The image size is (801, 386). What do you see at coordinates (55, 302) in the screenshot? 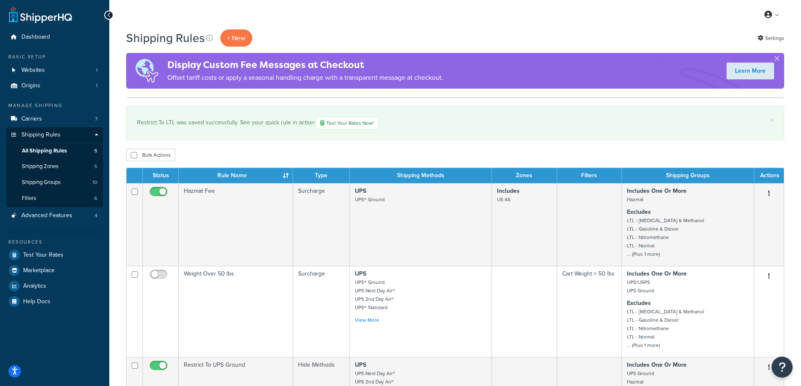
I see `a: Help Docs` at bounding box center [55, 302].